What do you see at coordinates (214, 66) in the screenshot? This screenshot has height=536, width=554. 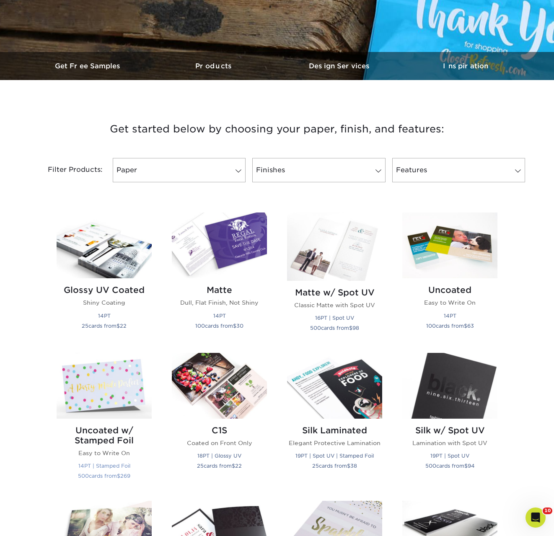 I see `a: Products` at bounding box center [214, 66].